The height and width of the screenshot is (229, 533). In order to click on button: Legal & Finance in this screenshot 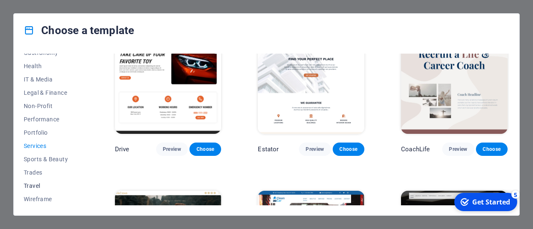, I will do `click(51, 93)`.